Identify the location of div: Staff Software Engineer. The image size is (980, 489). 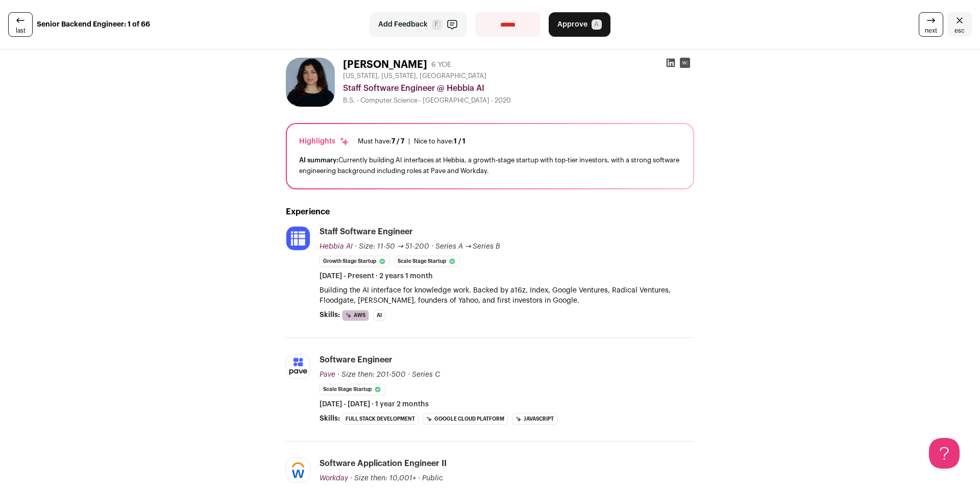
(366, 232).